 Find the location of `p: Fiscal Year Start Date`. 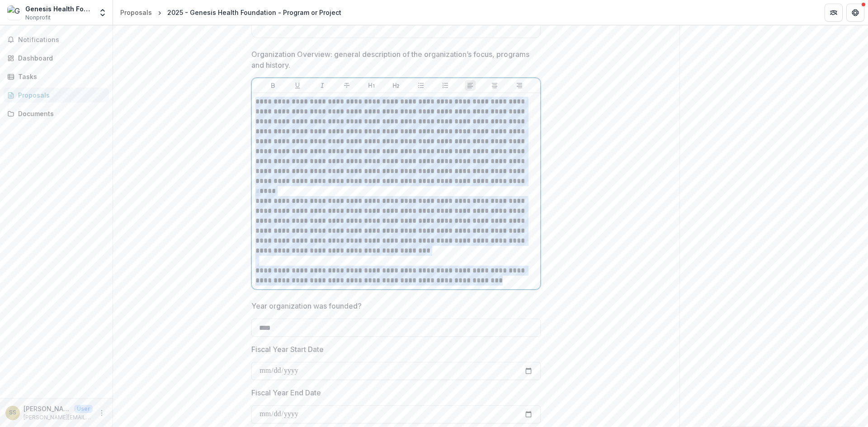

p: Fiscal Year Start Date is located at coordinates (288, 349).